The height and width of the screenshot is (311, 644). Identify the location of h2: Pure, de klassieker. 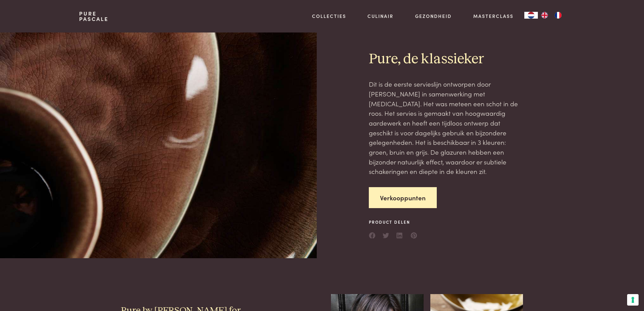
(446, 59).